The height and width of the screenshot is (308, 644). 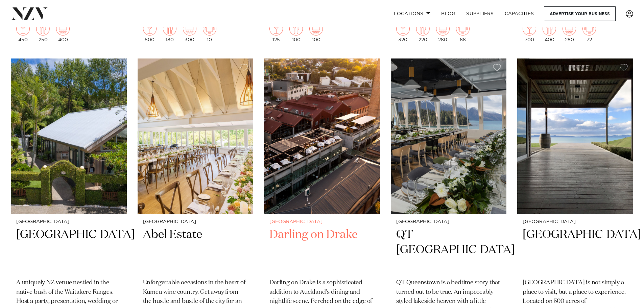 What do you see at coordinates (276, 32) in the screenshot?
I see `div: 125` at bounding box center [276, 32].